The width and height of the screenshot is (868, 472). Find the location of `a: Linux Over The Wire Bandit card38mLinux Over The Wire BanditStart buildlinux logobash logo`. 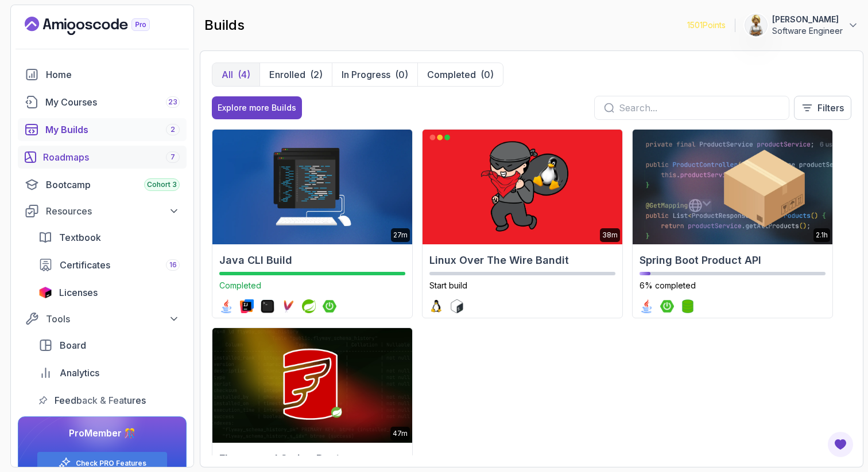

a: Linux Over The Wire Bandit card38mLinux Over The Wire BanditStart buildlinux logobash logo is located at coordinates (522, 224).